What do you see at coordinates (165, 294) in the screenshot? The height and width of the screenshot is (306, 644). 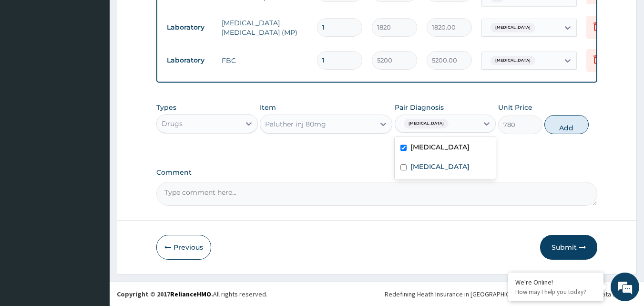 I see `strong: Copyright © 2017 .` at bounding box center [165, 294].